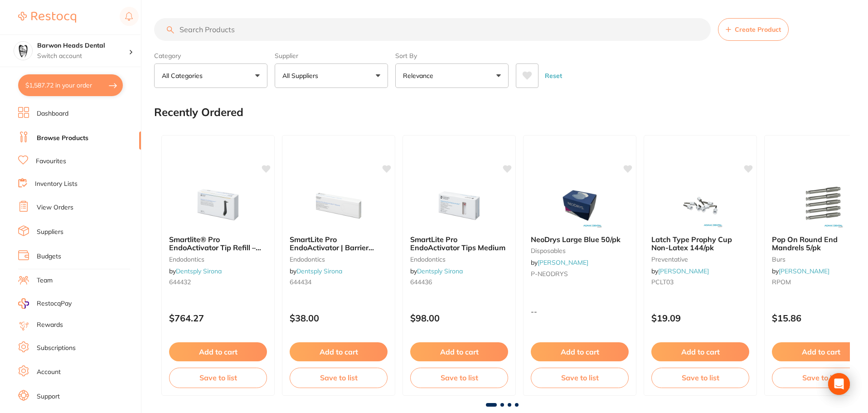 The image size is (868, 413). I want to click on a: Favourites, so click(51, 161).